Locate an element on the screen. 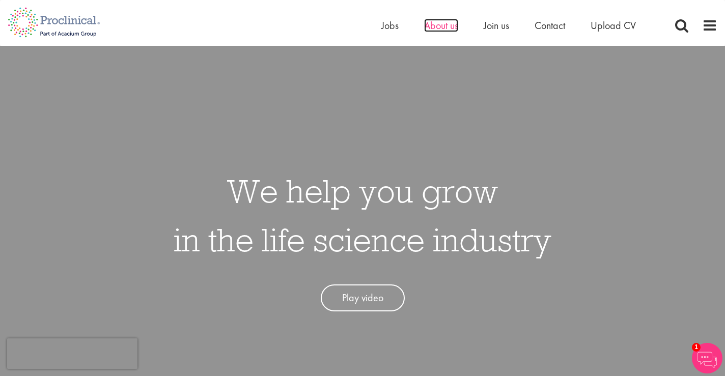 Image resolution: width=725 pixels, height=376 pixels. span: Contact is located at coordinates (550, 25).